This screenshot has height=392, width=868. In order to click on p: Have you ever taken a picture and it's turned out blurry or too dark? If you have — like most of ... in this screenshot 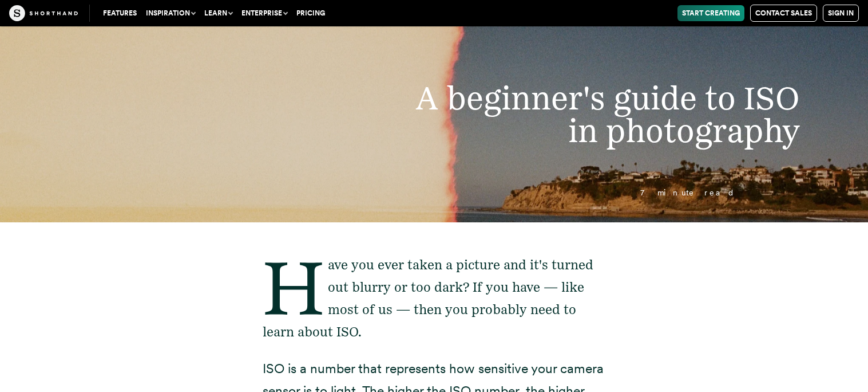, I will do `click(434, 298)`.